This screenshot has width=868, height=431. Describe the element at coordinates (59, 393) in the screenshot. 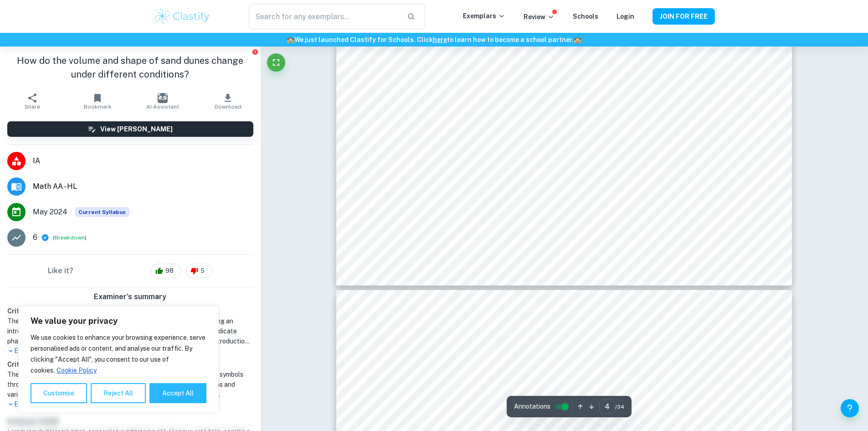

I see `button: Customise` at that location.